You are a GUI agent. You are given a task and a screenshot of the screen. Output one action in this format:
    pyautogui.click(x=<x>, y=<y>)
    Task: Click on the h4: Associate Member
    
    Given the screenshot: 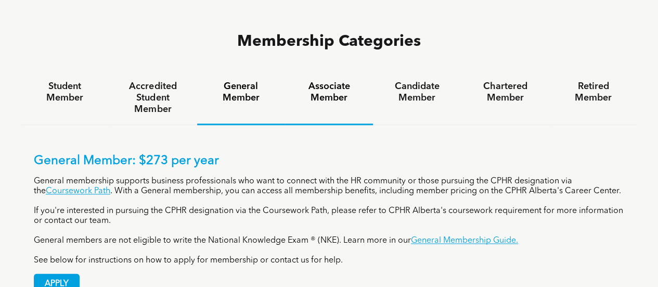 What is the action you would take?
    pyautogui.click(x=329, y=92)
    